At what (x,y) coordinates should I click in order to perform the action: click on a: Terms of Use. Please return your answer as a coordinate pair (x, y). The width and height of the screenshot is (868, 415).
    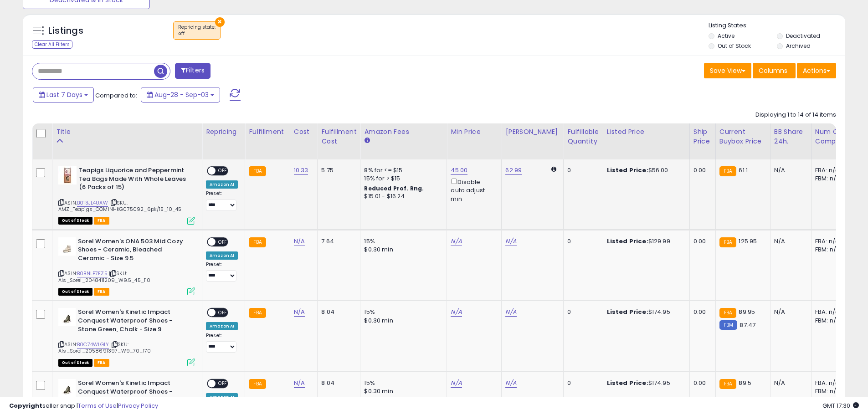
    Looking at the image, I should click on (97, 406).